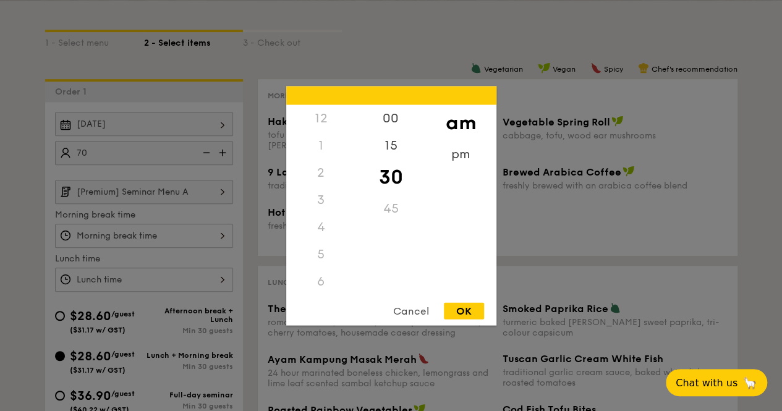 The image size is (782, 411). I want to click on div: Cancel, so click(411, 310).